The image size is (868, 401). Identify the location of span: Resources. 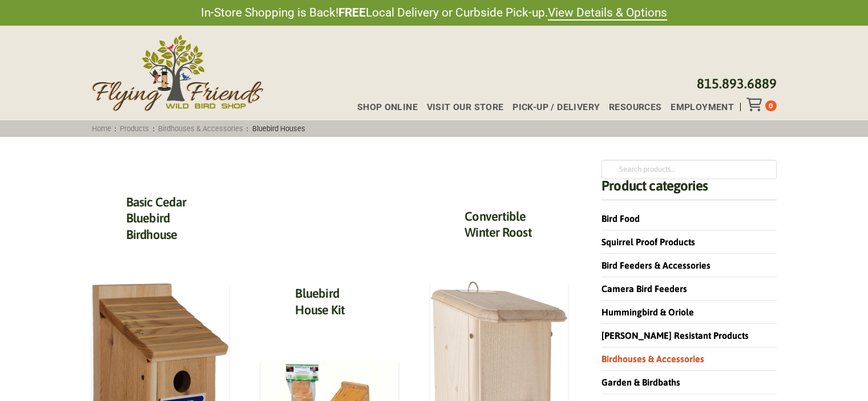
(635, 107).